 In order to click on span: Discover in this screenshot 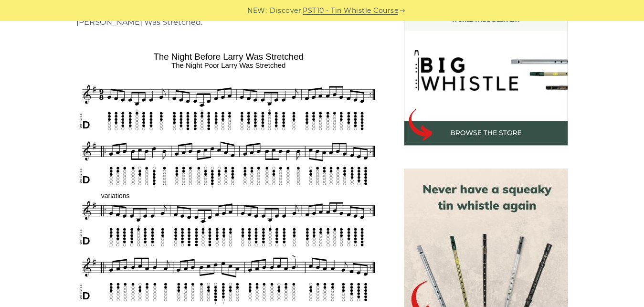, I will do `click(286, 11)`.